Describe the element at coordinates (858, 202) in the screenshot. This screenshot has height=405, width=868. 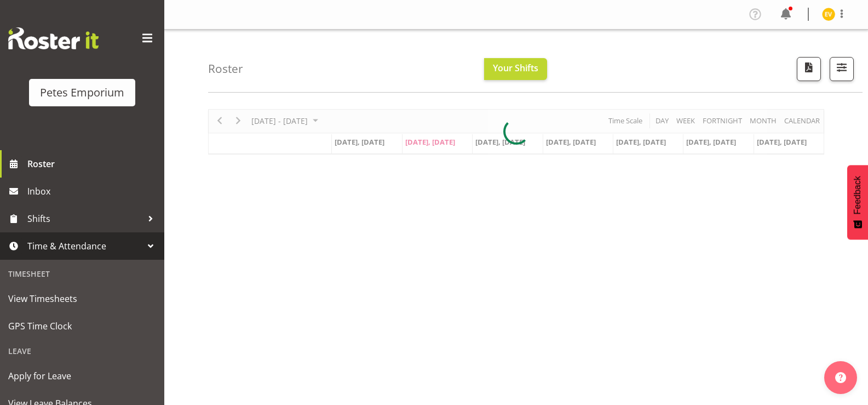
I see `button: Feedback - Show survey` at that location.